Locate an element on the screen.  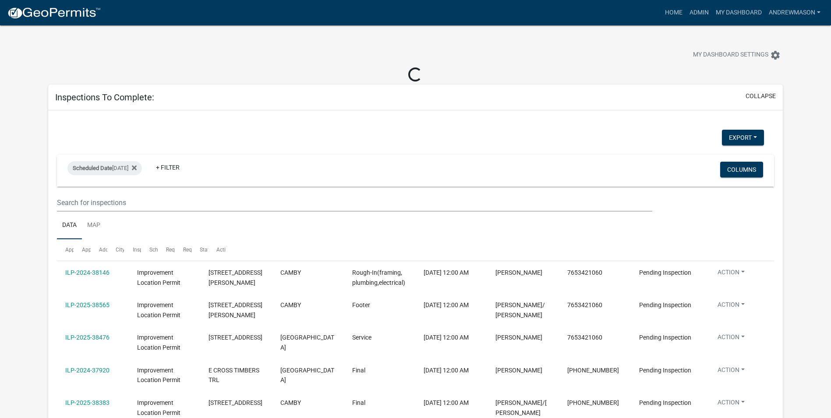
span: Inspection Type is located at coordinates (151, 250).